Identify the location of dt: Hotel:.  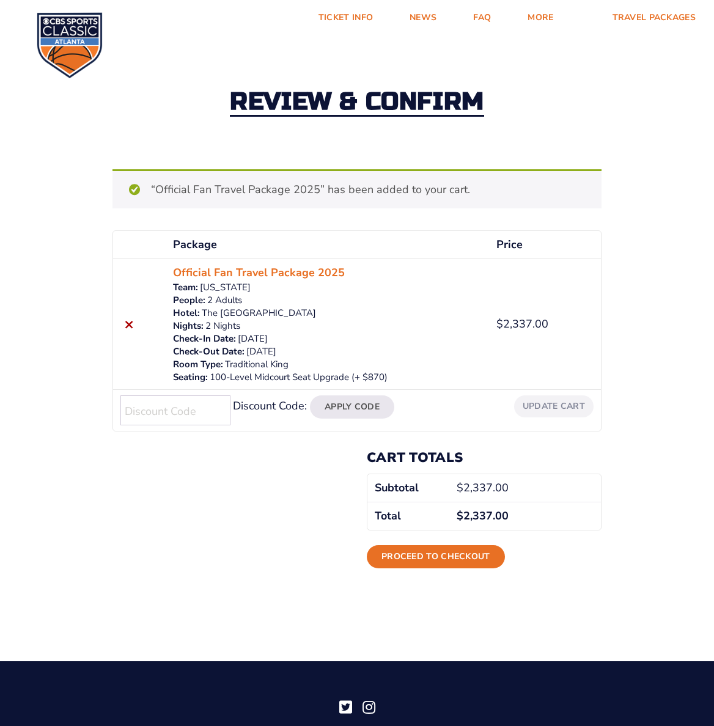
(187, 313).